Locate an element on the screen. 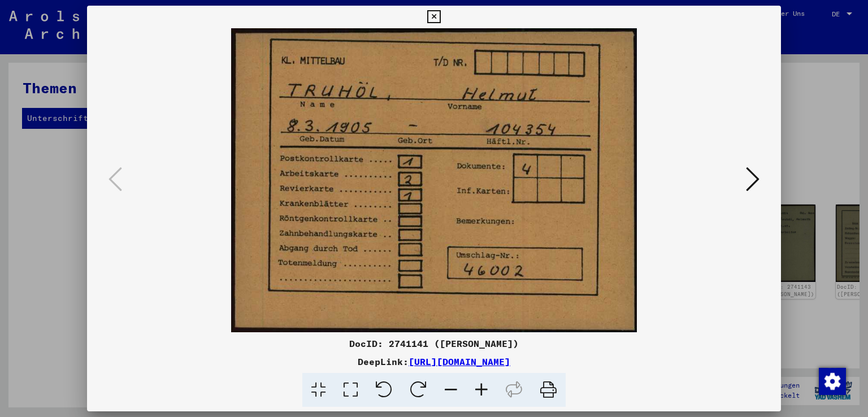  img: 001.jpg is located at coordinates (434, 180).